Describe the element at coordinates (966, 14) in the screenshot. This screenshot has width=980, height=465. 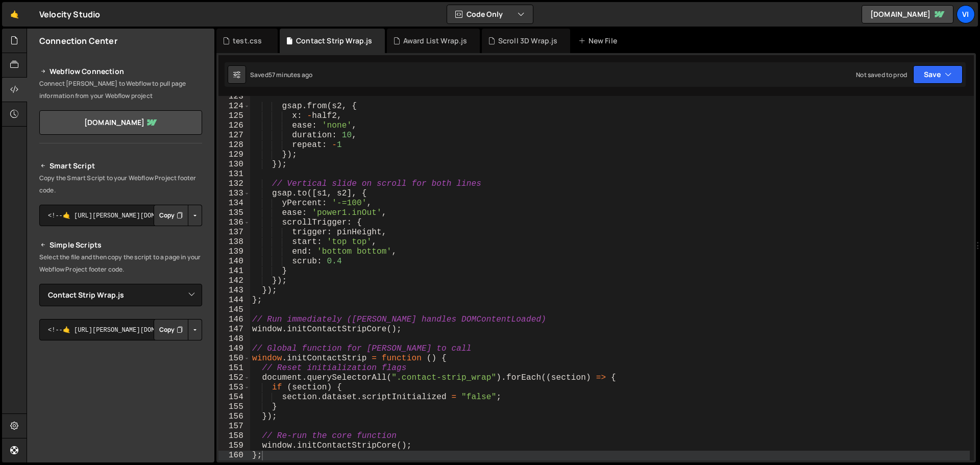
I see `a: Vi` at that location.